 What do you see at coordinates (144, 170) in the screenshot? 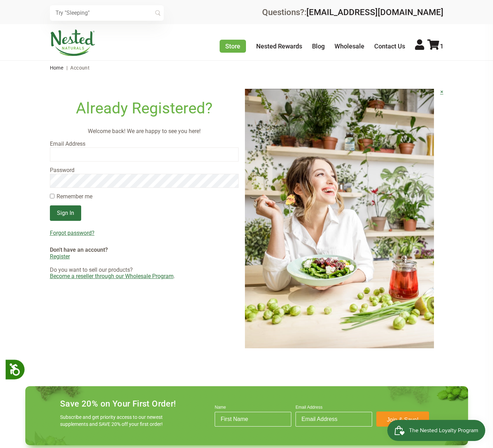
I see `label: Password` at bounding box center [144, 170].